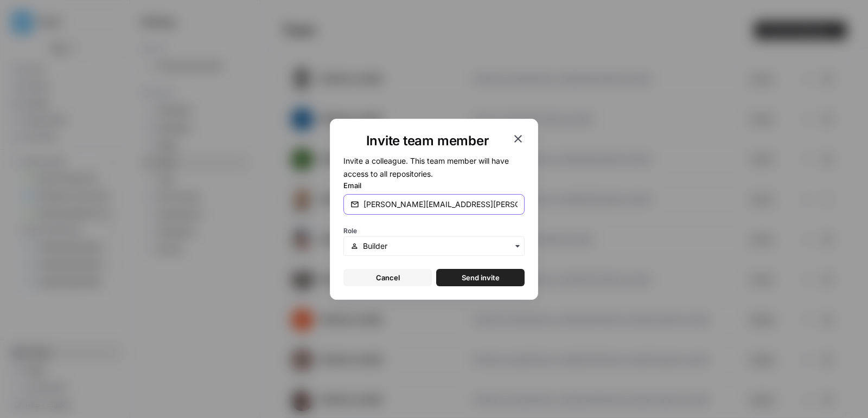 The image size is (868, 418). Describe the element at coordinates (480, 277) in the screenshot. I see `span: Send invite` at that location.